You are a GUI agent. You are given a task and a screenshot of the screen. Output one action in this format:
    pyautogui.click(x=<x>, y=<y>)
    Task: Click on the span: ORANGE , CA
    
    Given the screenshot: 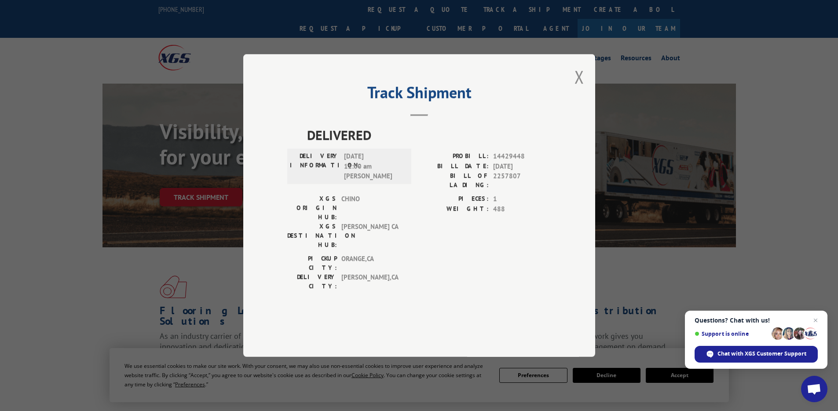 What is the action you would take?
    pyautogui.click(x=371, y=263)
    